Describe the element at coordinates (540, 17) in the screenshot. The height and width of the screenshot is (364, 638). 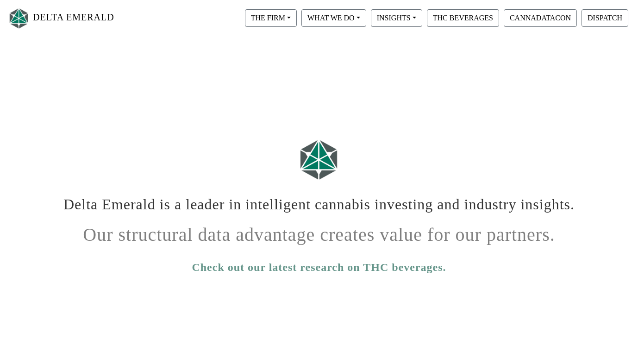
I see `a: CANNADATACON` at that location.